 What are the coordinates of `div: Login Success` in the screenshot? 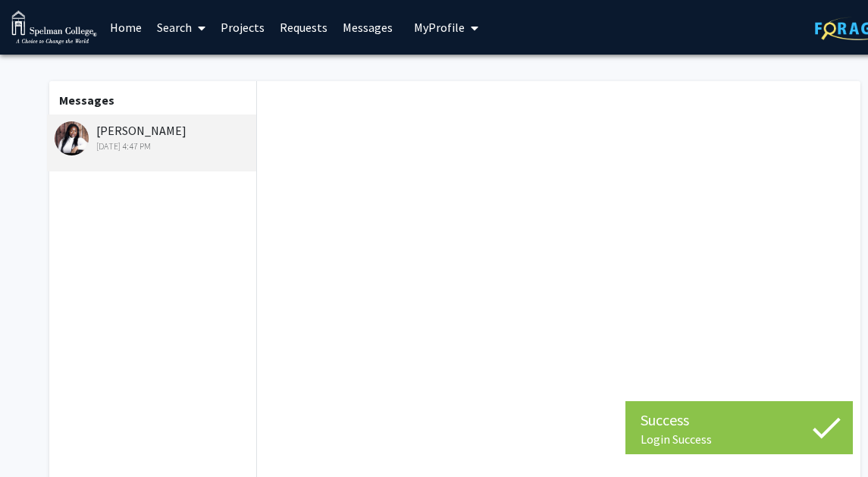 It's located at (739, 439).